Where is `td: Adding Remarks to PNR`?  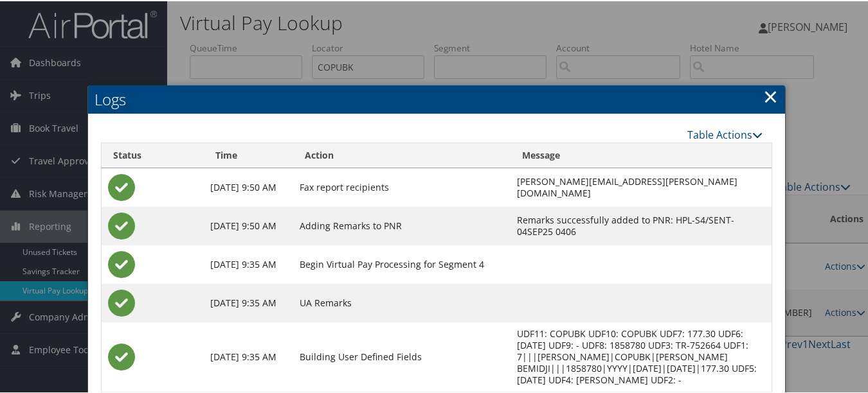 td: Adding Remarks to PNR is located at coordinates (401, 225).